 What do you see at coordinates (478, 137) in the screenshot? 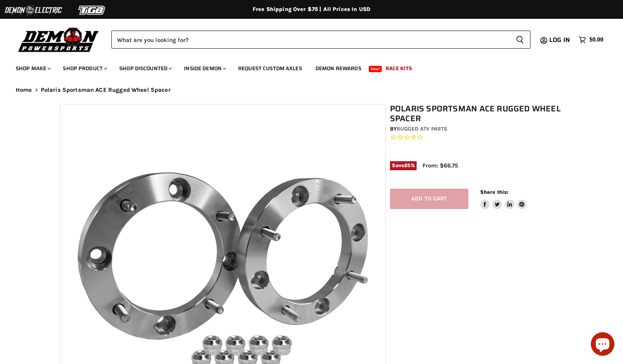
I see `span: Rated 0.0 out of 5 stars 0 reviews` at bounding box center [478, 137].